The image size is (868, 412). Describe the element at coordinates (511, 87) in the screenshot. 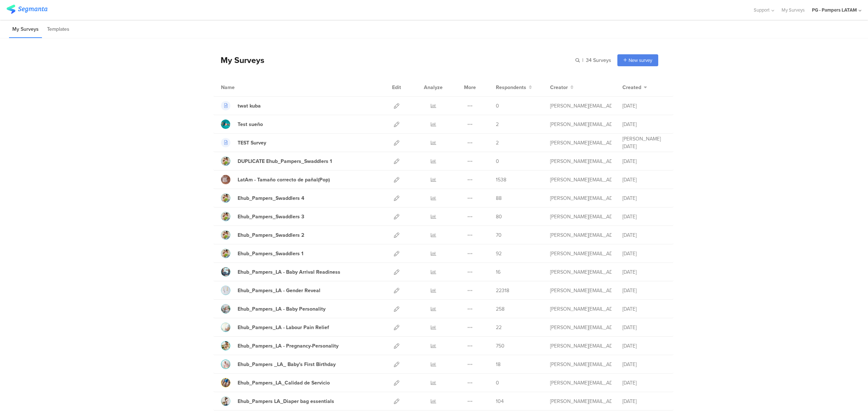

I see `span: Respondents` at that location.